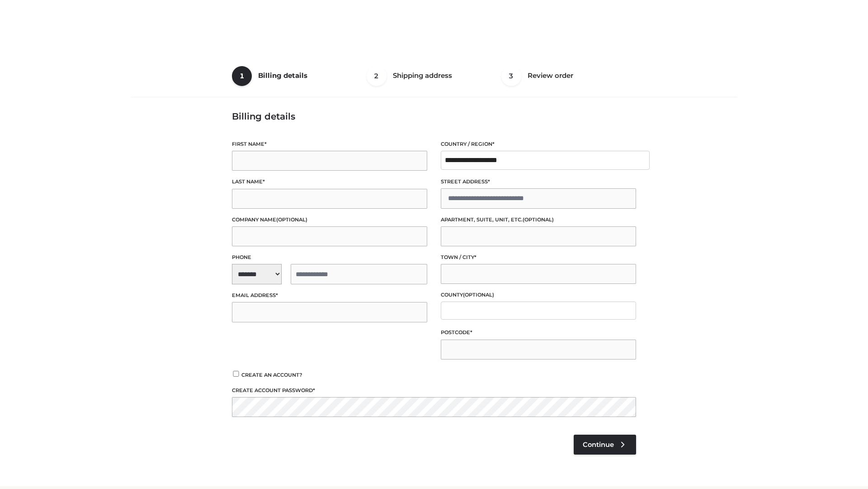 The height and width of the screenshot is (489, 868). I want to click on label: Email address, so click(329, 295).